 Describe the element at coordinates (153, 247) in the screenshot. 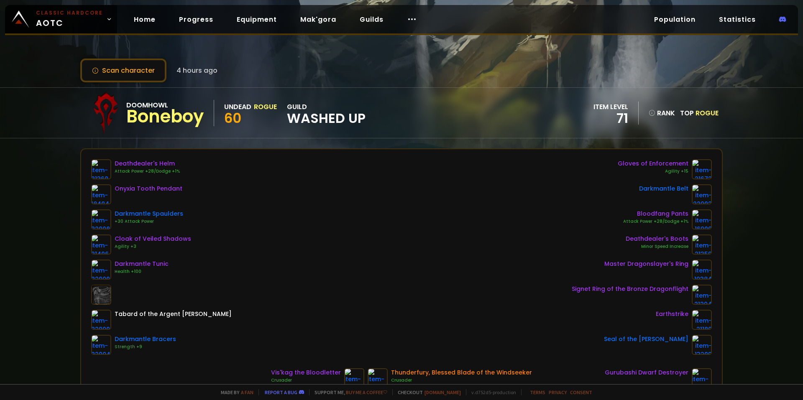

I see `div: Agility +3` at that location.